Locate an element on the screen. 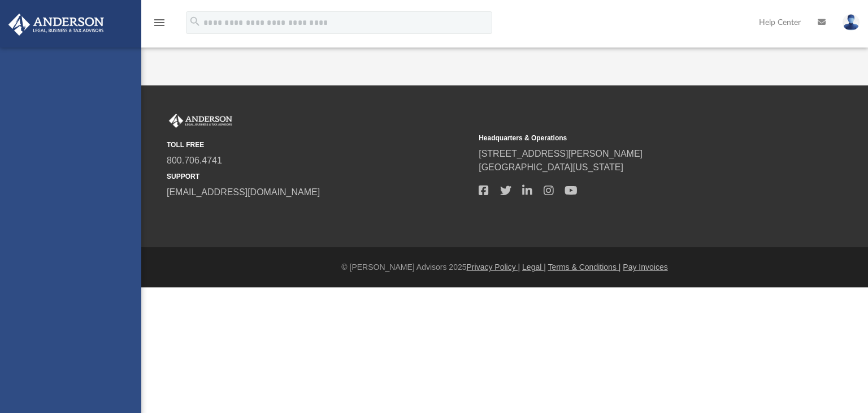 The width and height of the screenshot is (868, 413). i: menu is located at coordinates (159, 22).